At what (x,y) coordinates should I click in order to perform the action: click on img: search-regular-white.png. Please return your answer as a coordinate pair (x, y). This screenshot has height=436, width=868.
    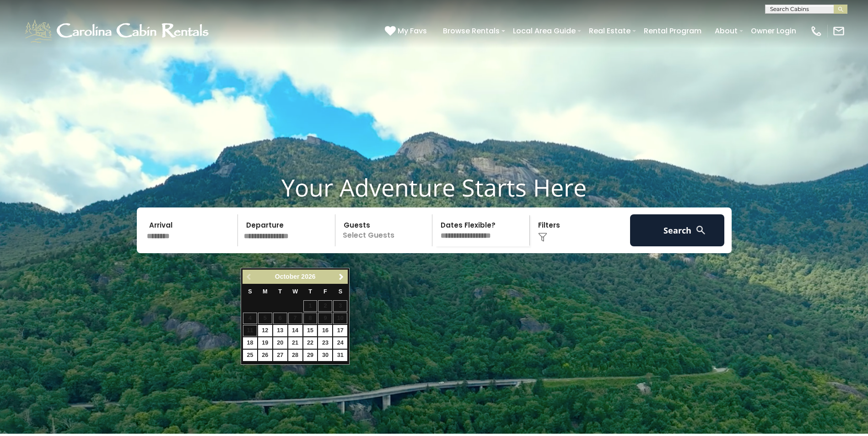
    Looking at the image, I should click on (700, 230).